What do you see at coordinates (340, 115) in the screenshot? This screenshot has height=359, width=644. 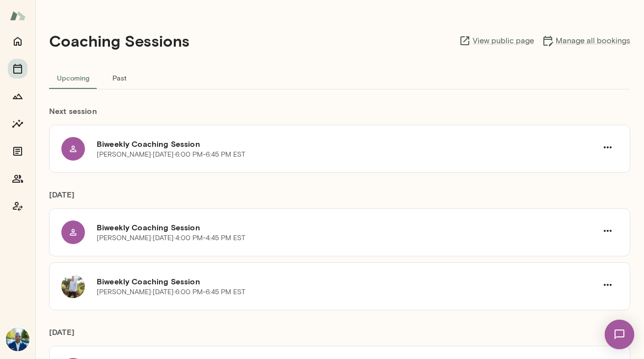 I see `h6: Next session` at bounding box center [340, 115].